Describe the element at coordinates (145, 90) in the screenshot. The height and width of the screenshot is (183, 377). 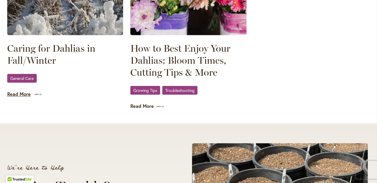
I see `a: Growing Tips` at that location.